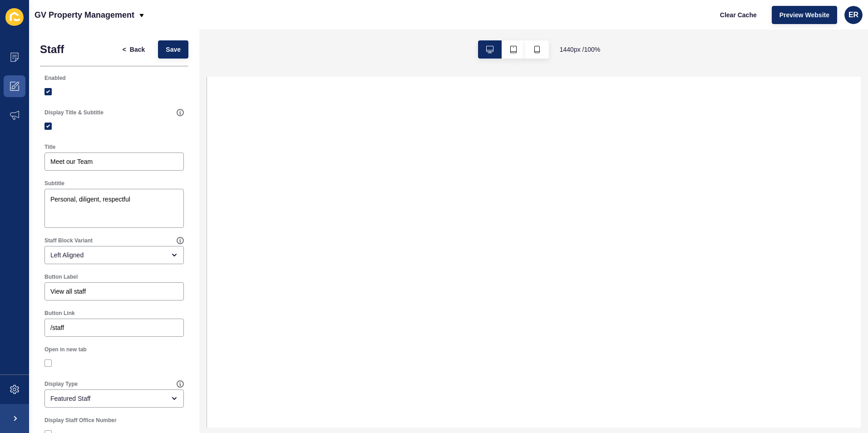 The height and width of the screenshot is (433, 868). What do you see at coordinates (853, 15) in the screenshot?
I see `span: ER` at bounding box center [853, 15].